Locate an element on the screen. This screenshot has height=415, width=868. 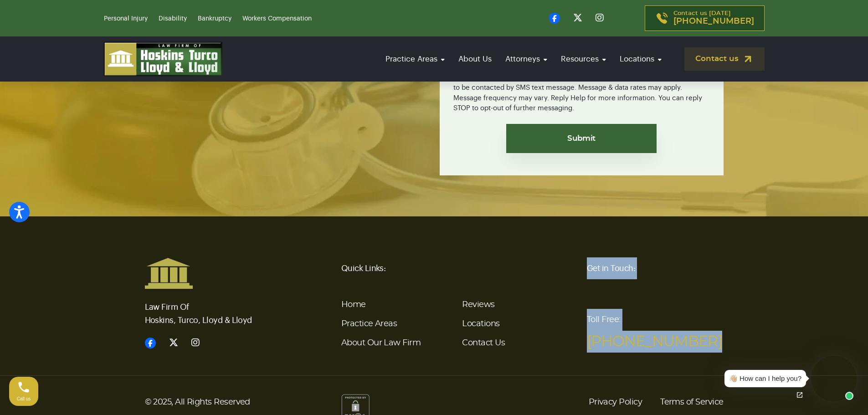
a: Contact us is located at coordinates (725, 59).